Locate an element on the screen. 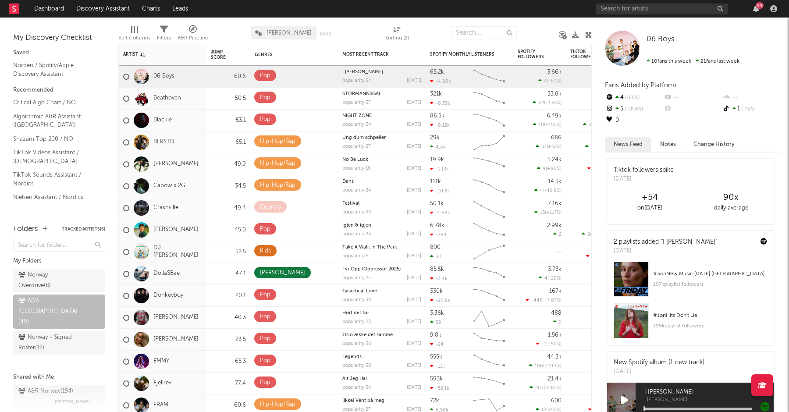 This screenshot has width=789, height=412. div: -1.68k is located at coordinates (440, 213).